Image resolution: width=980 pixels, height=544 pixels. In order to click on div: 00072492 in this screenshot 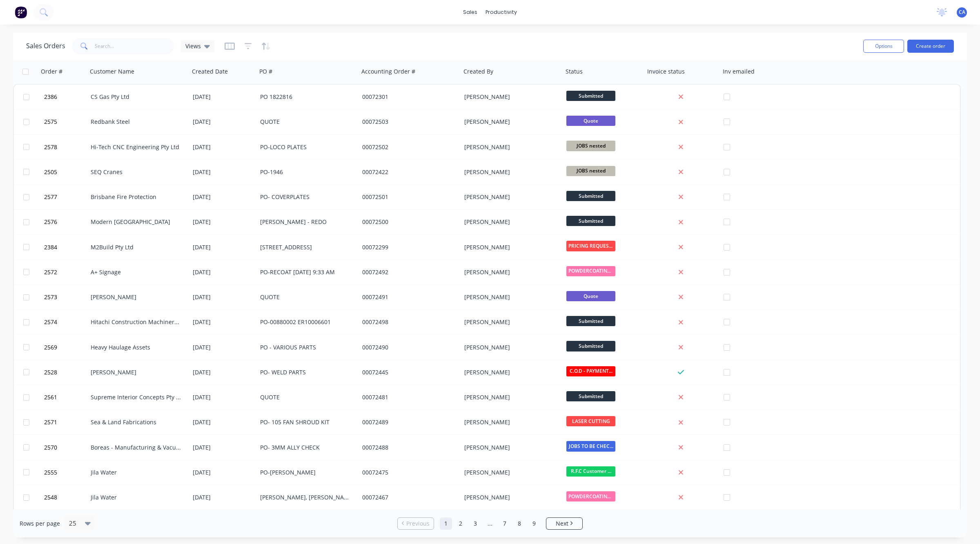, I will do `click(408, 272)`.